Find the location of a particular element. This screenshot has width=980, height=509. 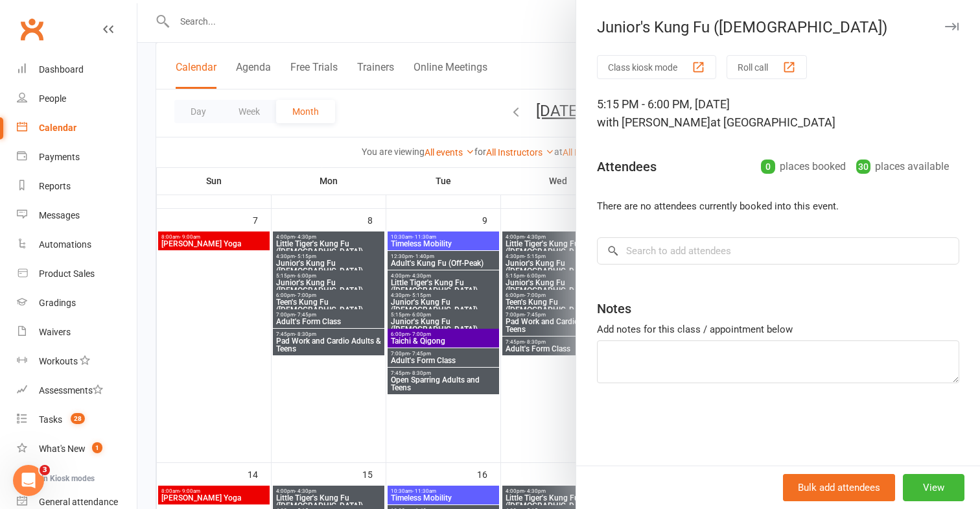

div: Dashboard is located at coordinates (61, 69).